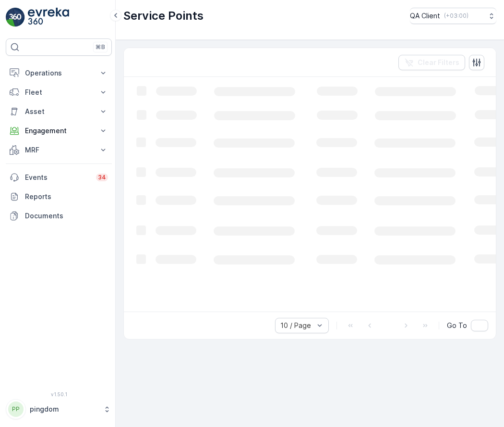 The width and height of the screenshot is (504, 427). Describe the element at coordinates (456, 16) in the screenshot. I see `p: ( +03:00 )` at that location.